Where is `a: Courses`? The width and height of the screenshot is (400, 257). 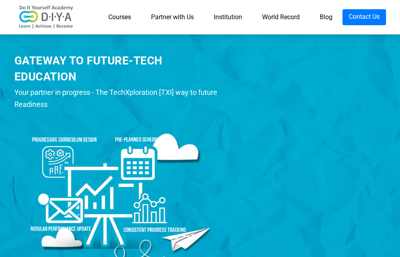
a: Courses is located at coordinates (120, 17).